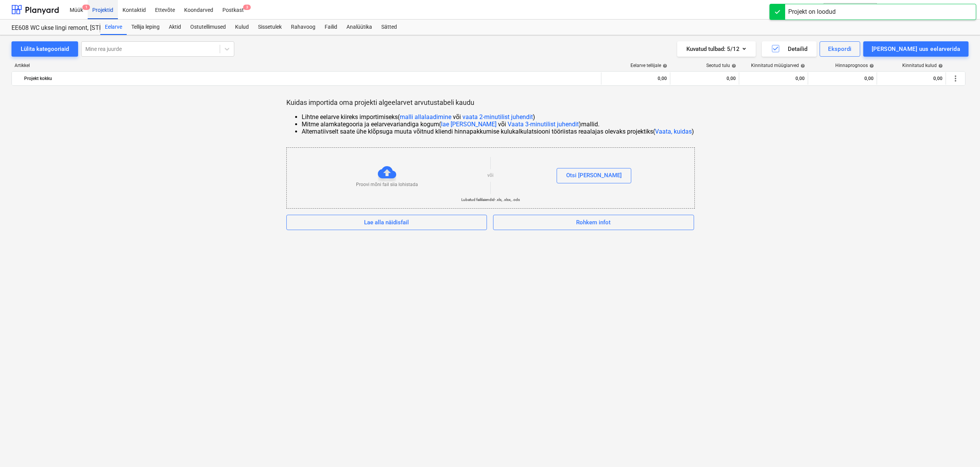 Image resolution: width=980 pixels, height=467 pixels. I want to click on a: Sissetulek, so click(270, 27).